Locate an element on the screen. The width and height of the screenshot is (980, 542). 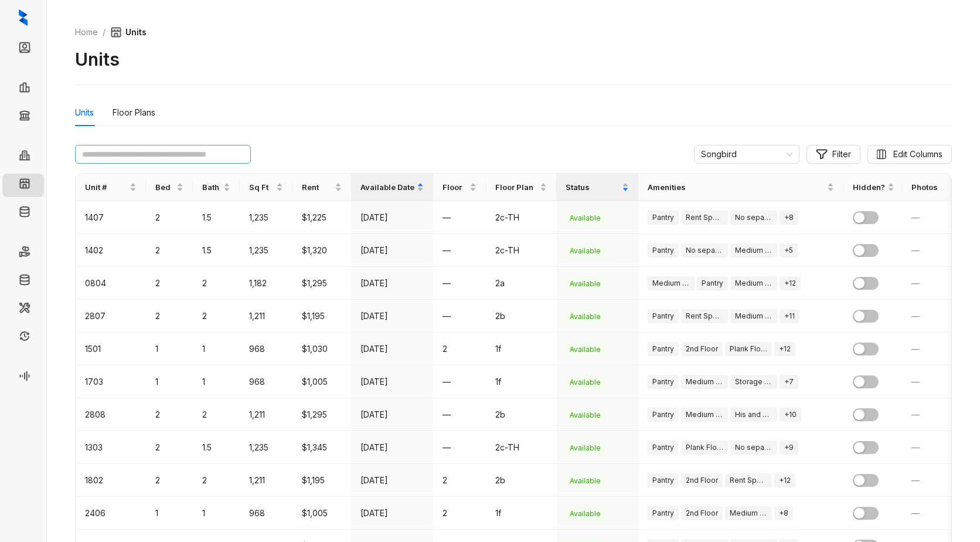
td: 1303 is located at coordinates (111, 447).